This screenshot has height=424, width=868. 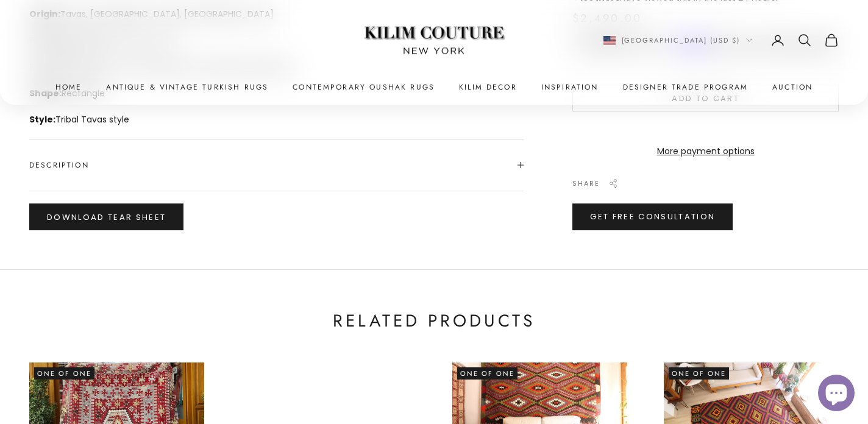 What do you see at coordinates (188, 87) in the screenshot?
I see `a: Antique & Vintage Turkish Rugs` at bounding box center [188, 87].